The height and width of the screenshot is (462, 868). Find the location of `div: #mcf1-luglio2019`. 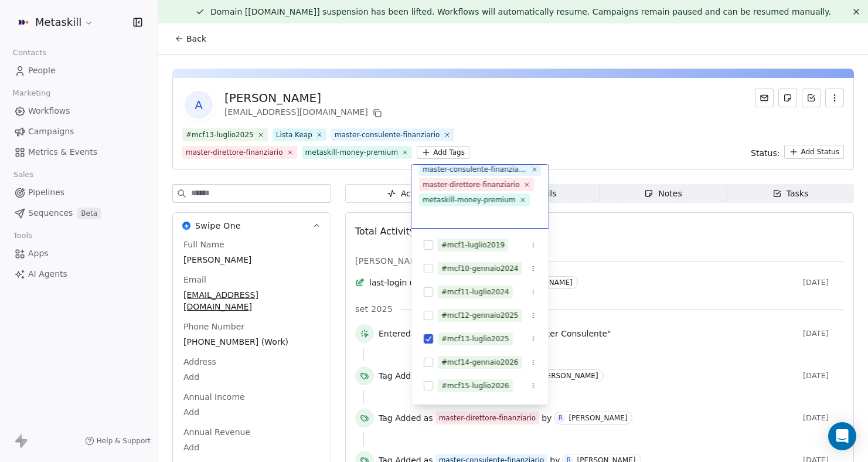

div: #mcf1-luglio2019 is located at coordinates (473, 245).